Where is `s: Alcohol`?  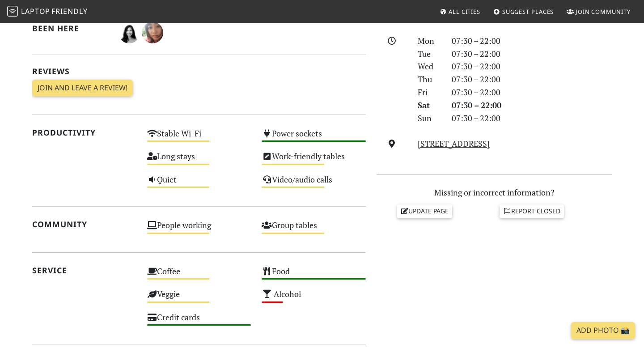 s: Alcohol is located at coordinates (287, 294).